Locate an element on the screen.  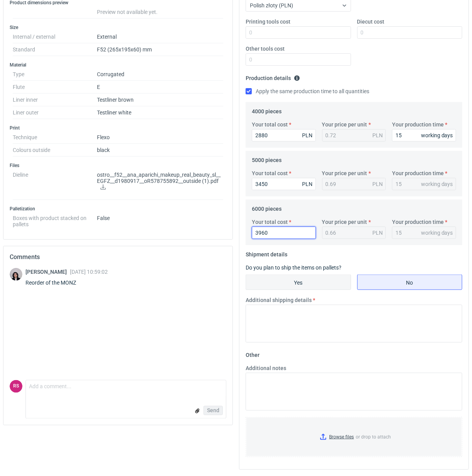
label: Additional notes is located at coordinates (266, 368).